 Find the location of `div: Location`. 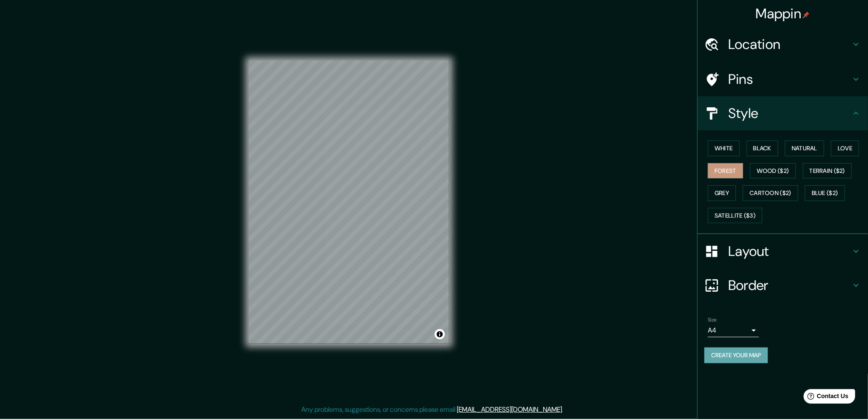

div: Location is located at coordinates (783, 45).